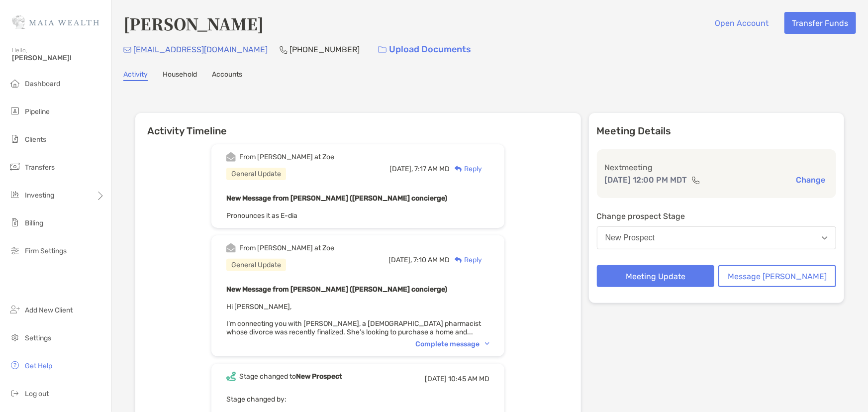 This screenshot has height=412, width=868. What do you see at coordinates (15, 310) in the screenshot?
I see `img: add_new_client icon` at bounding box center [15, 310].